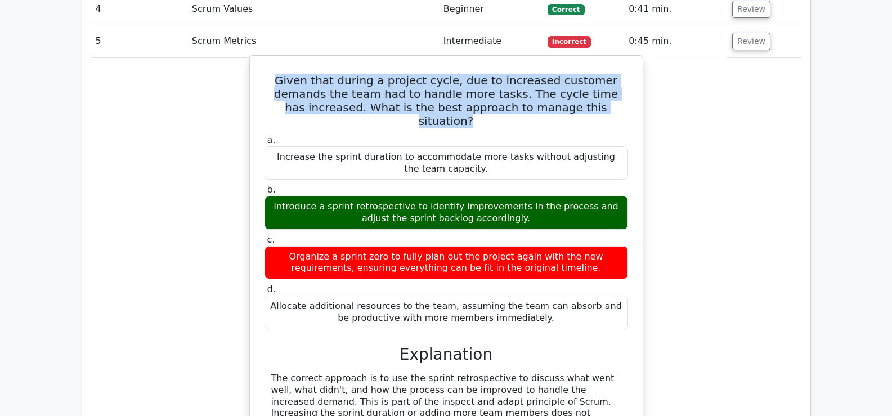  I want to click on div: Organize a sprint zero to fully plan out the project again with the new requirements, ensuring ev..., so click(446, 263).